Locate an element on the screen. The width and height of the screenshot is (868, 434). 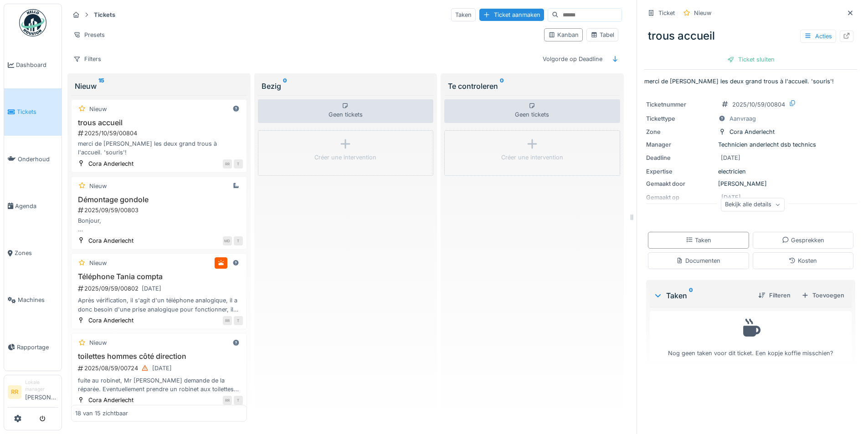
div: Acties is located at coordinates (818, 36).